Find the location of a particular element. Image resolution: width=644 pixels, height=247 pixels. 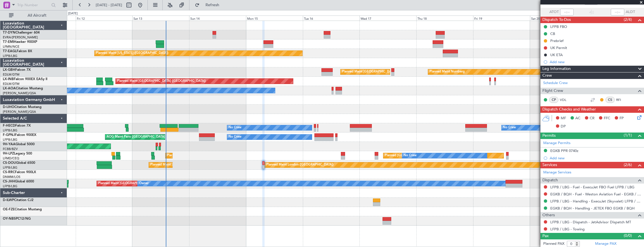

label: Planned PAX is located at coordinates (553, 244).